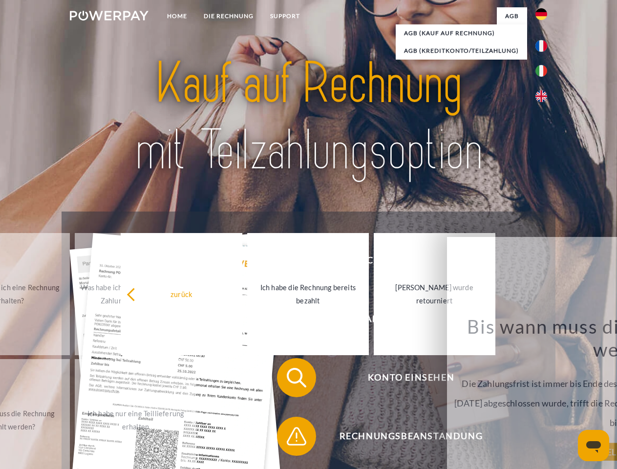 This screenshot has height=469, width=617. I want to click on img: en, so click(541, 96).